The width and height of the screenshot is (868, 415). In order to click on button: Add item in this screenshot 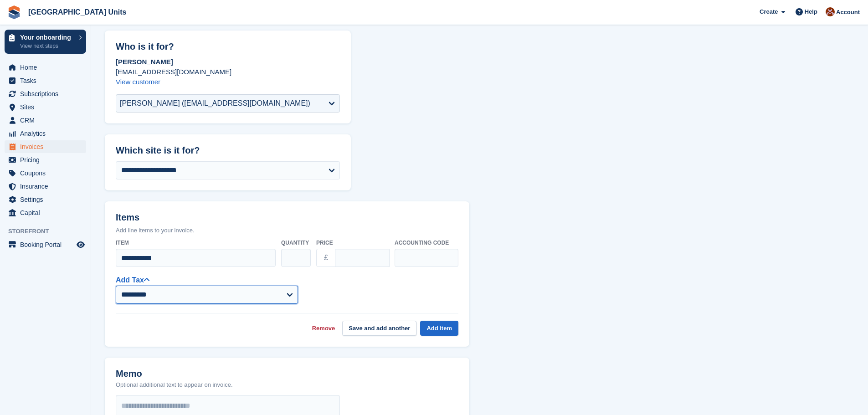, I will do `click(439, 328)`.